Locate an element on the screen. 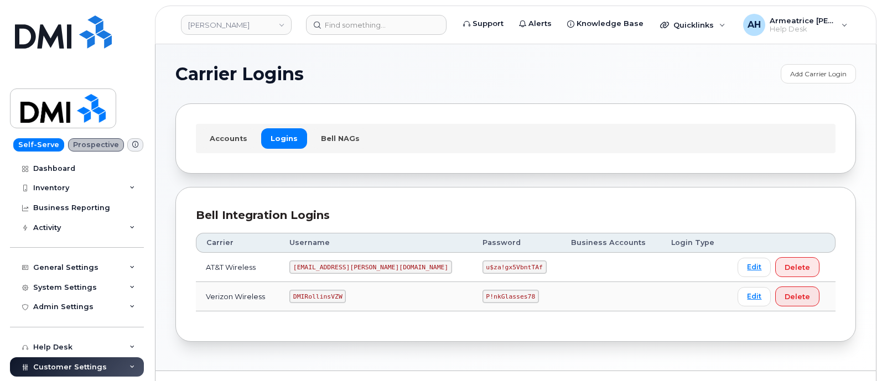  th: Password is located at coordinates (517, 243).